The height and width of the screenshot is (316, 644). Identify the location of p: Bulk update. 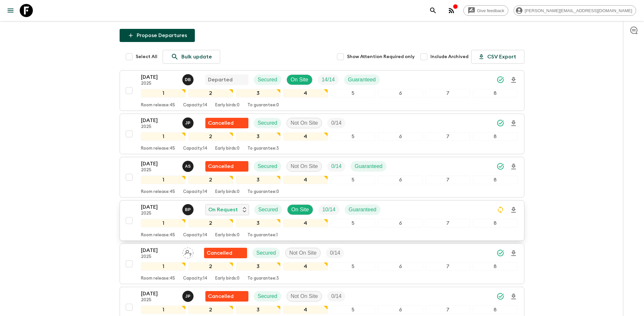
(196, 57).